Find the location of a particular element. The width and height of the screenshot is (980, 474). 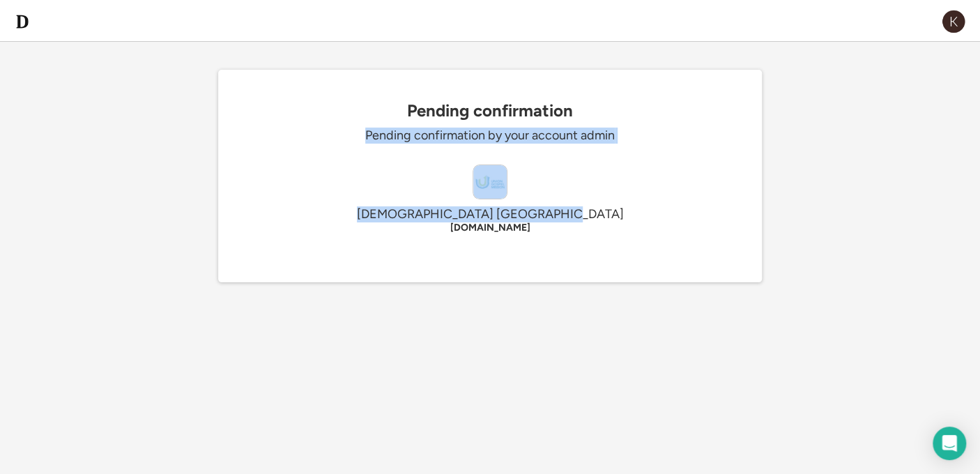

img: K.png is located at coordinates (954, 22).